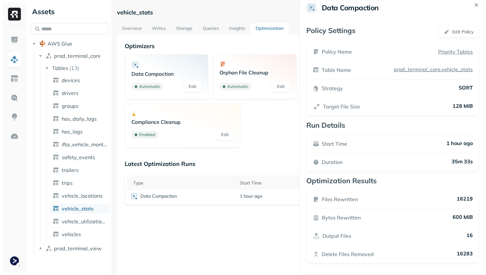  I want to click on p: Policy Settings, so click(330, 32).